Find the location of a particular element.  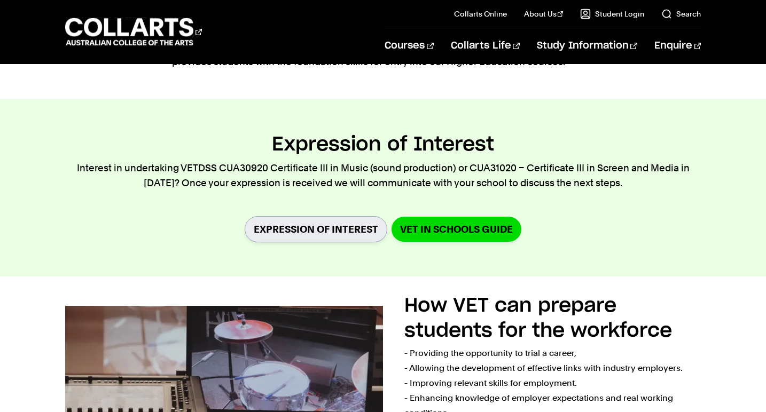

p: Interest in undertaking VETDSS CUA30920 Certificate III in Music (sound production) or CUA31020 –... is located at coordinates (383, 176).